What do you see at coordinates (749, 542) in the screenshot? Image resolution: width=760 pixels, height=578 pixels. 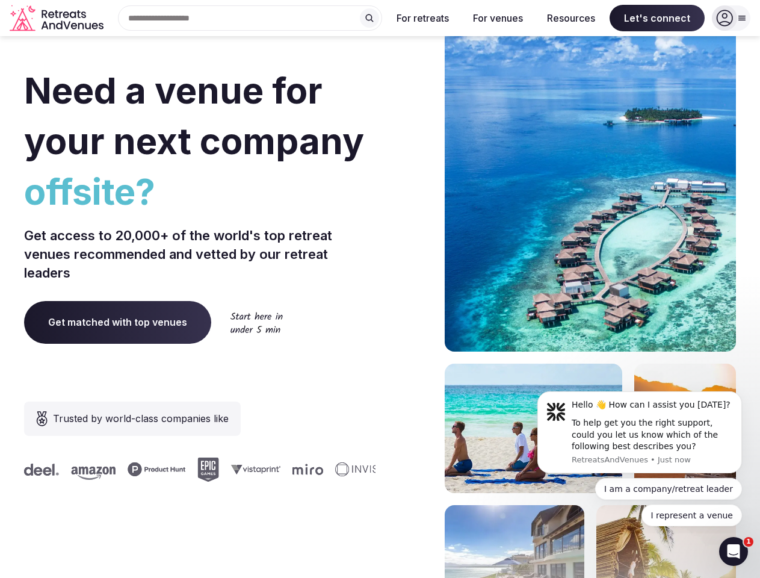 I see `span: 1` at bounding box center [749, 542].